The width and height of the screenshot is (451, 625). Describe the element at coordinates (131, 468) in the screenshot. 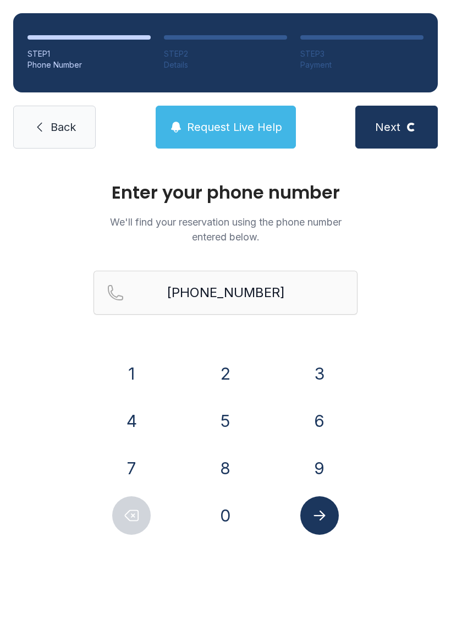

I see `button: 7` at that location.